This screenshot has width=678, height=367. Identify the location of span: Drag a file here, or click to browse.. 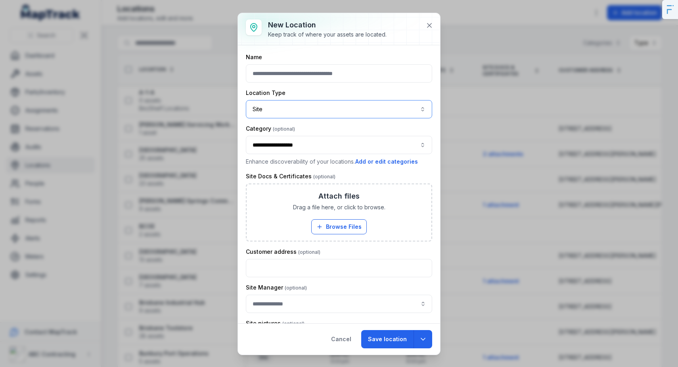
(339, 207).